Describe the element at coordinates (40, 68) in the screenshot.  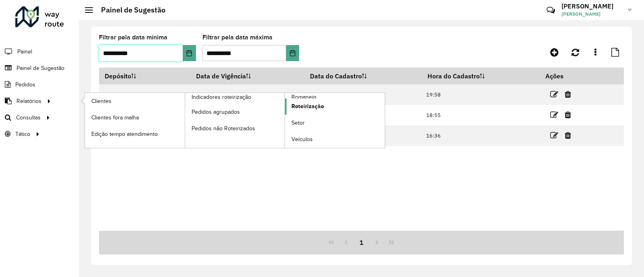
I see `span: Painel de Sugestão` at that location.